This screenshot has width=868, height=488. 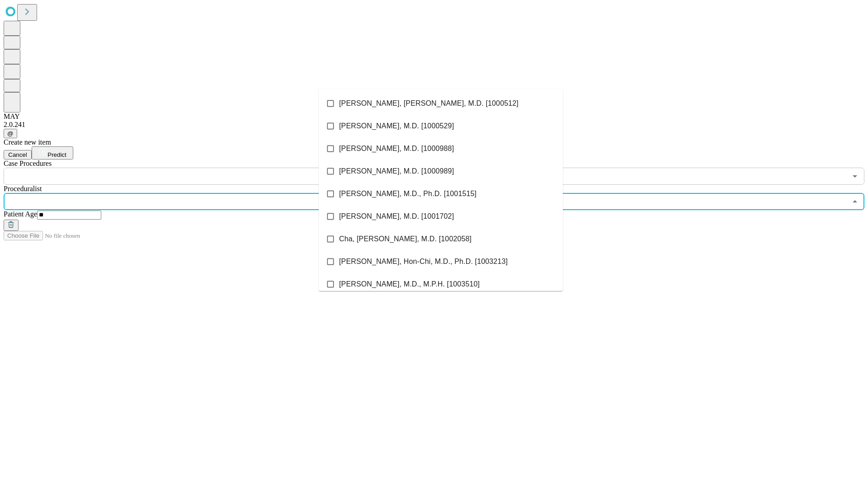 I want to click on div: MAY, so click(x=434, y=117).